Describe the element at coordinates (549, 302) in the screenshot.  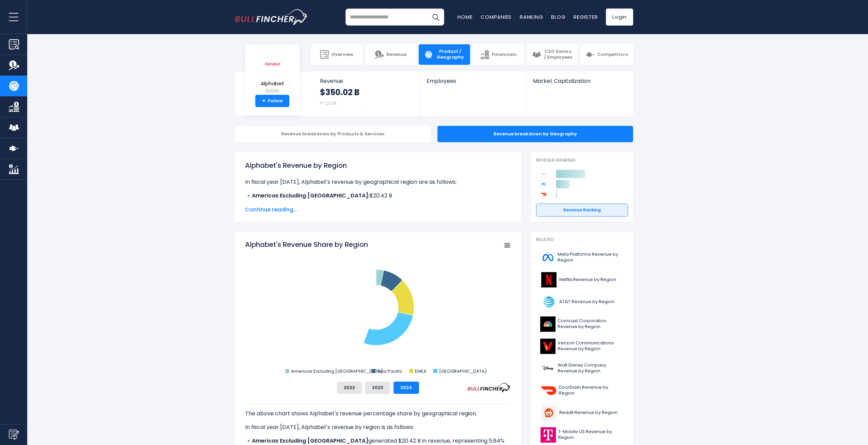
I see `img: T logo` at that location.